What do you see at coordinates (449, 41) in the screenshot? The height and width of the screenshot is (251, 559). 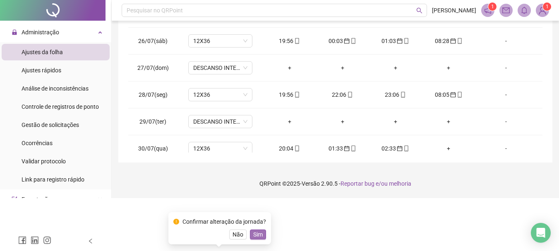 I see `div: 08:28` at bounding box center [449, 41].